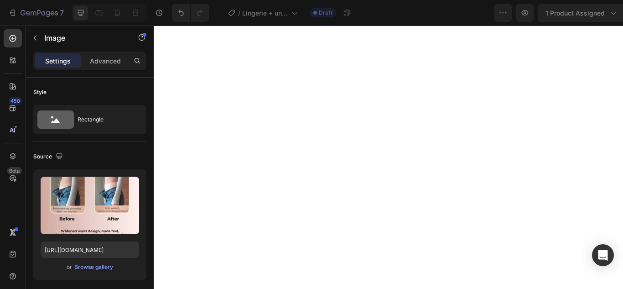 The image size is (623, 289). What do you see at coordinates (445, 13) in the screenshot?
I see `span: 1 product assigned` at bounding box center [445, 13].